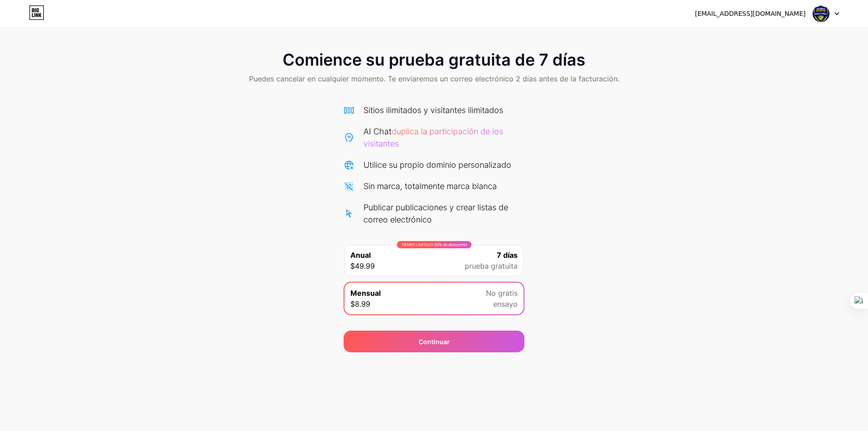  What do you see at coordinates (502, 293) in the screenshot?
I see `font: No gratis` at bounding box center [502, 293].